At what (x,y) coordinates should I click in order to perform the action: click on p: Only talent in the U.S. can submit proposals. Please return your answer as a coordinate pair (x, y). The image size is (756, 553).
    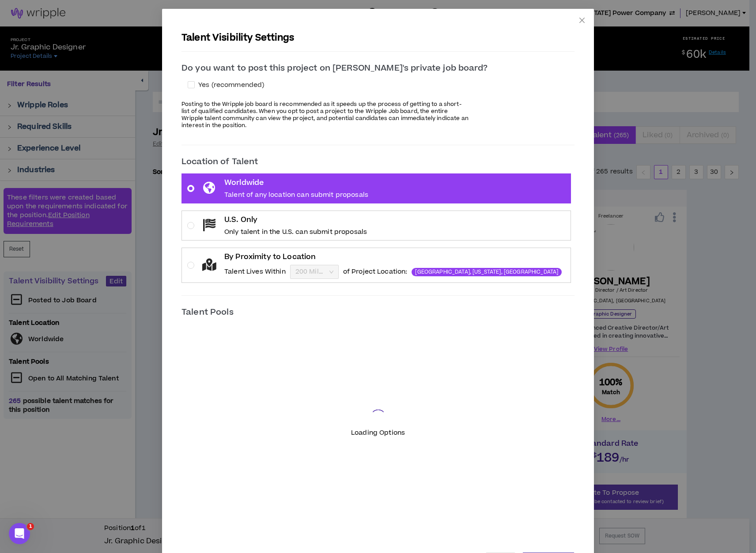
    Looking at the image, I should click on (295, 232).